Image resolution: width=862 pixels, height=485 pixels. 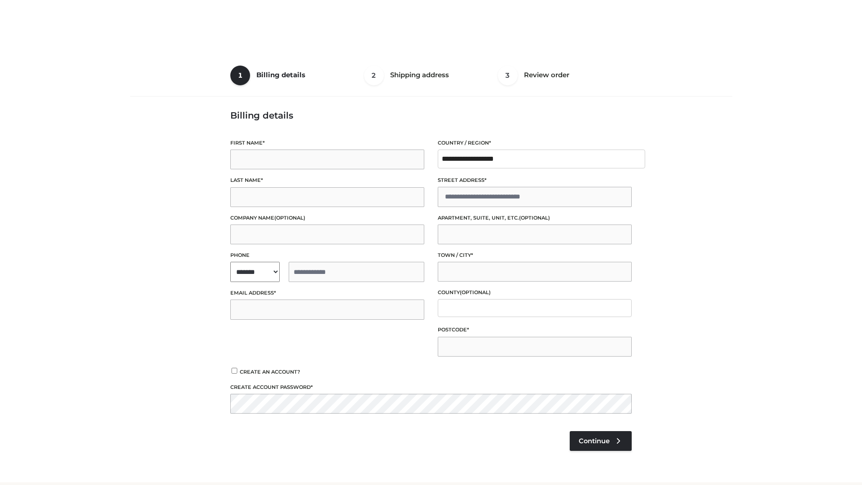 What do you see at coordinates (281, 75) in the screenshot?
I see `span: Billing details` at bounding box center [281, 75].